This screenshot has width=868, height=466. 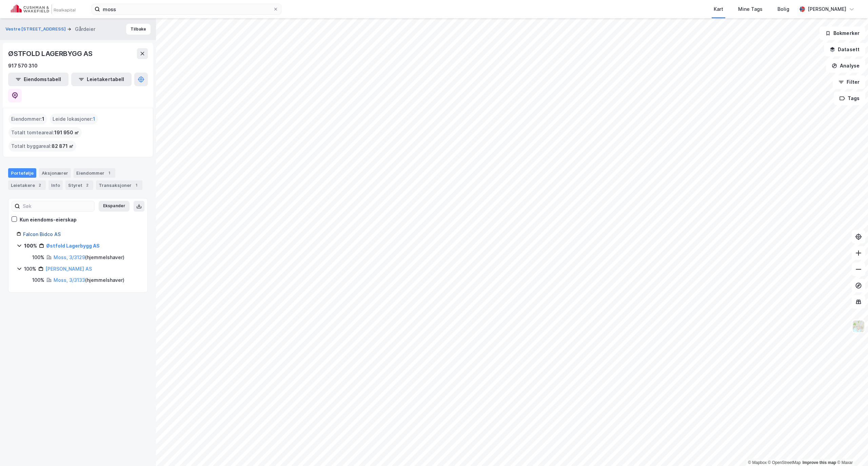 I want to click on button: Analyse, so click(x=846, y=66).